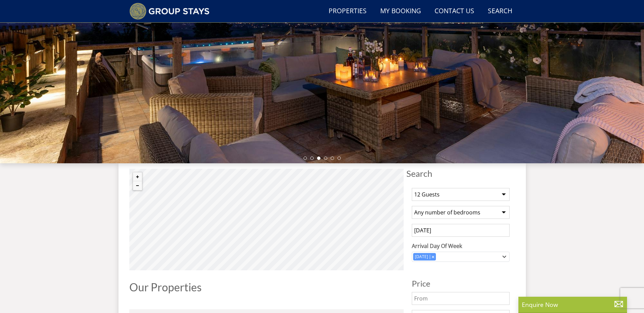 This screenshot has width=644, height=313. Describe the element at coordinates (348, 11) in the screenshot. I see `a: Properties` at that location.